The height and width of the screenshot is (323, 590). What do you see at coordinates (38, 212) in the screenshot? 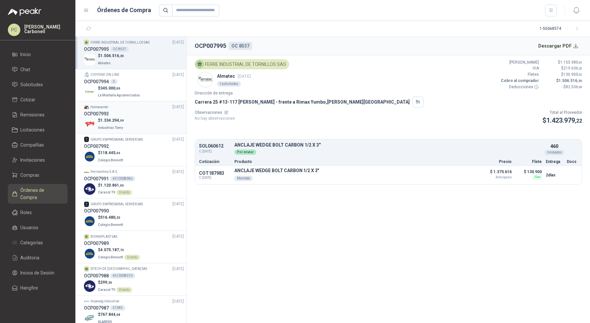
I see `a: Roles` at bounding box center [38, 212].